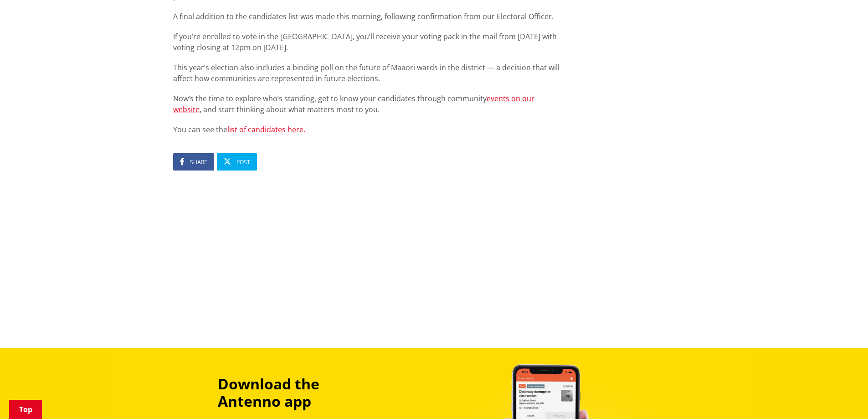 Image resolution: width=868 pixels, height=419 pixels. What do you see at coordinates (244, 162) in the screenshot?
I see `span: Post` at bounding box center [244, 162].